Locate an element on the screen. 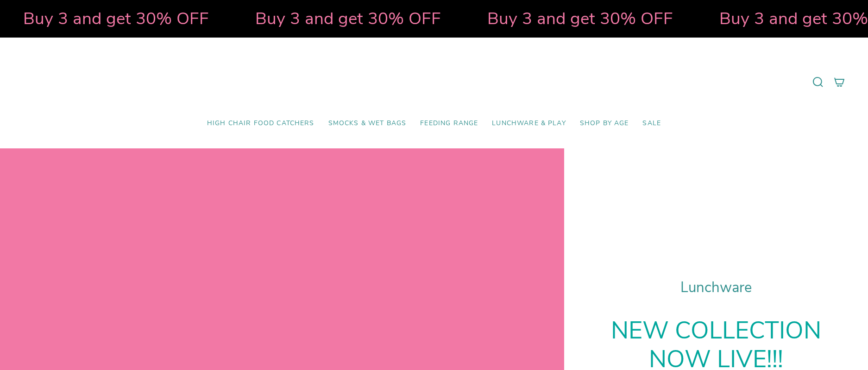 The image size is (868, 370). a: Shop by Age is located at coordinates (605, 124).